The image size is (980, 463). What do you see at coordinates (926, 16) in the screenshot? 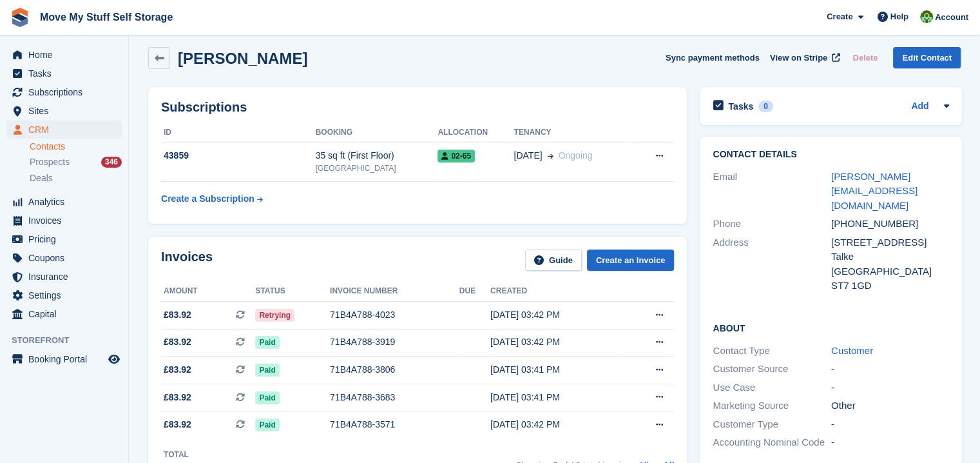
I see `img: Joel Booth` at bounding box center [926, 16].